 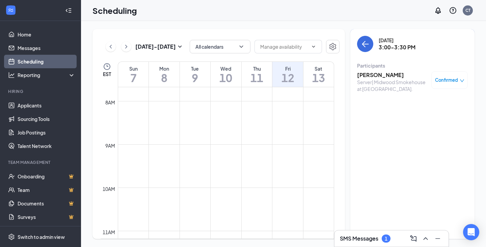 What do you see at coordinates (115, 10) in the screenshot?
I see `h1: Scheduling` at bounding box center [115, 10].